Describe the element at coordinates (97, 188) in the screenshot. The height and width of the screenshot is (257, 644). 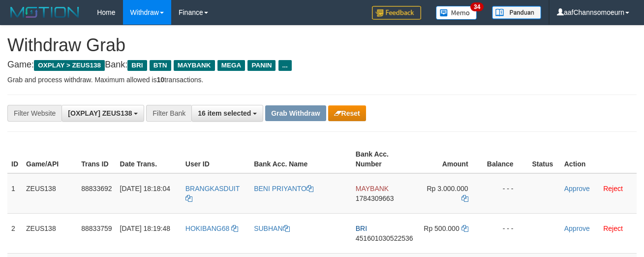
I see `span: 88833692` at that location.